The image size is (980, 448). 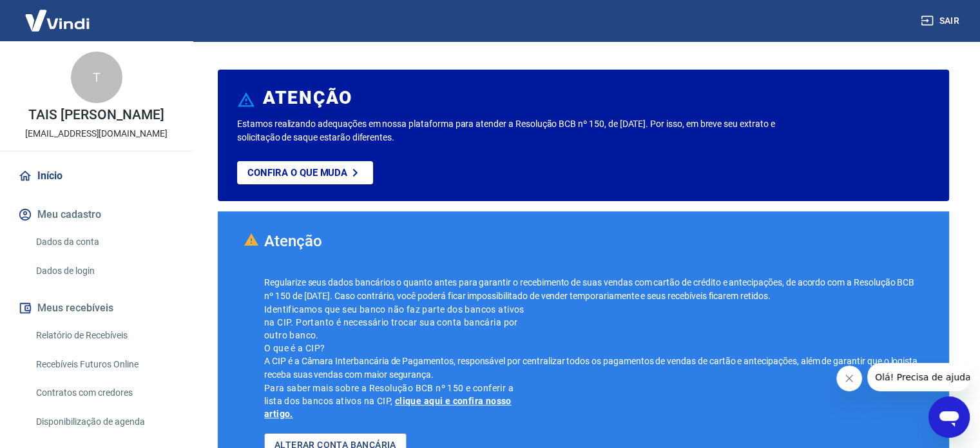 What do you see at coordinates (593, 241) in the screenshot?
I see `h3: Atenção` at bounding box center [593, 241].